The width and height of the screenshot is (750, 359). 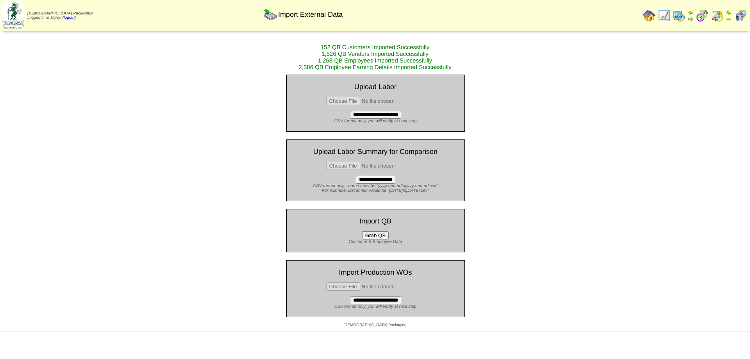 What do you see at coordinates (649, 16) in the screenshot?
I see `img: home.gif` at bounding box center [649, 16].